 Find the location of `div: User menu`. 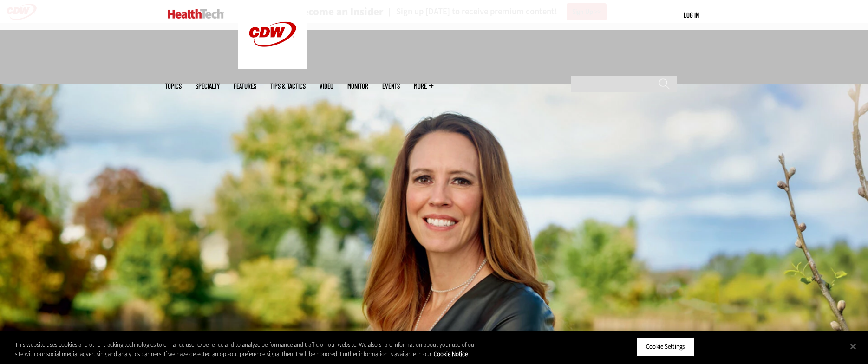

div: User menu is located at coordinates (691, 15).